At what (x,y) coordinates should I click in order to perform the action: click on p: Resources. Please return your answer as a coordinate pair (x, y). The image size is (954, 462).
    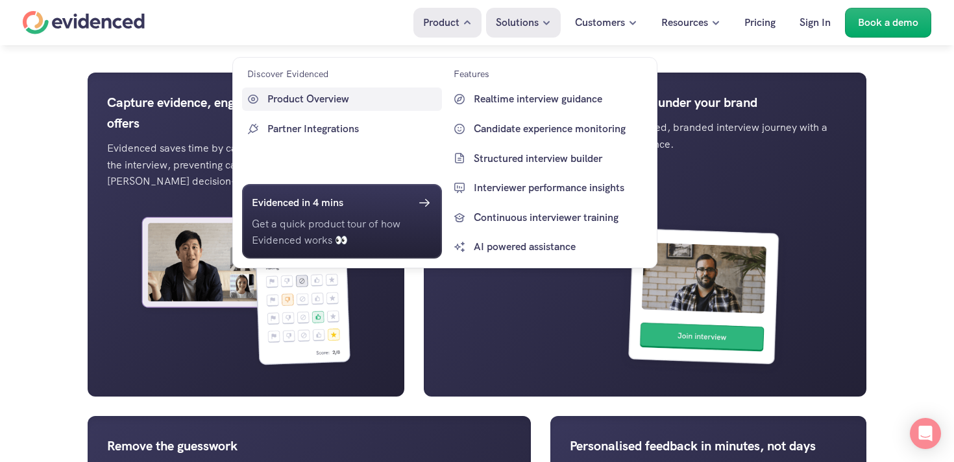
    Looking at the image, I should click on (684, 23).